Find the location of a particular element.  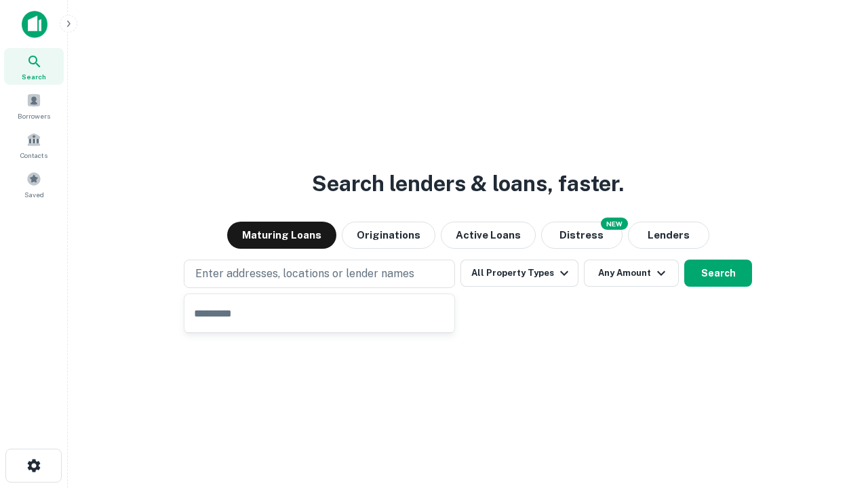

button: Enter addresses, locations or lender names is located at coordinates (319, 274).